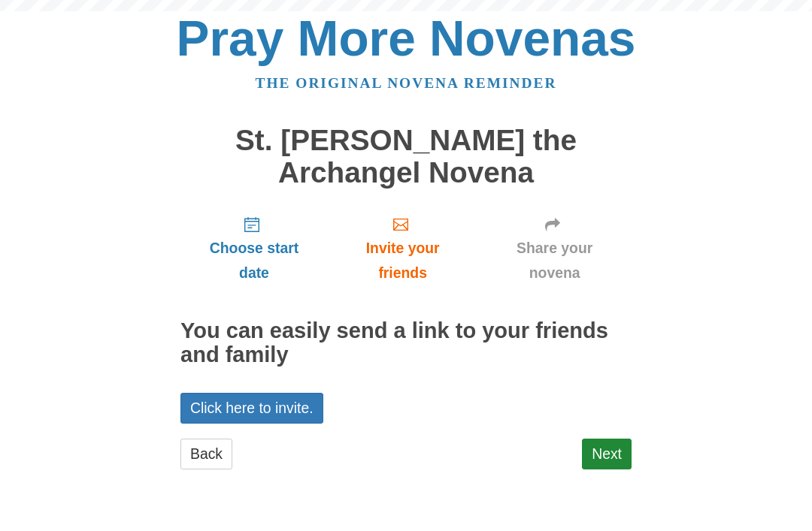 The height and width of the screenshot is (531, 812). What do you see at coordinates (406, 83) in the screenshot?
I see `a: The original novena reminder` at bounding box center [406, 83].